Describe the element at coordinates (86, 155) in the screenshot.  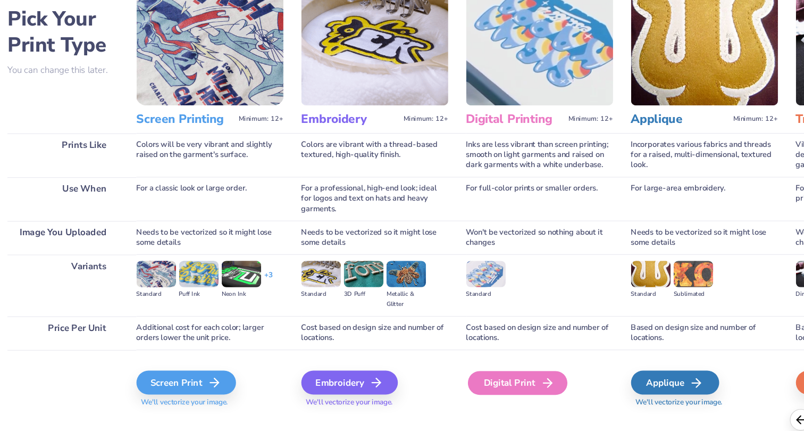
I see `div: Prints Like` at that location.